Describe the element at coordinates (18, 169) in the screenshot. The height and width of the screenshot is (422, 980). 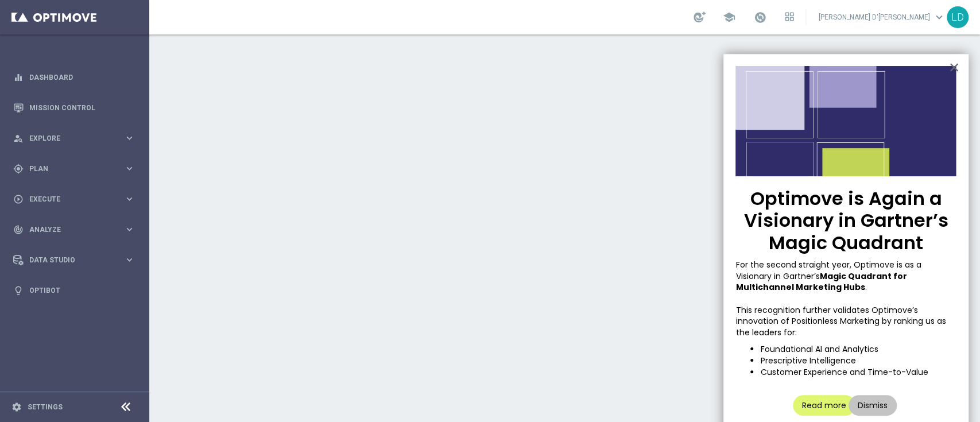
I see `i: gps_fixed` at that location.